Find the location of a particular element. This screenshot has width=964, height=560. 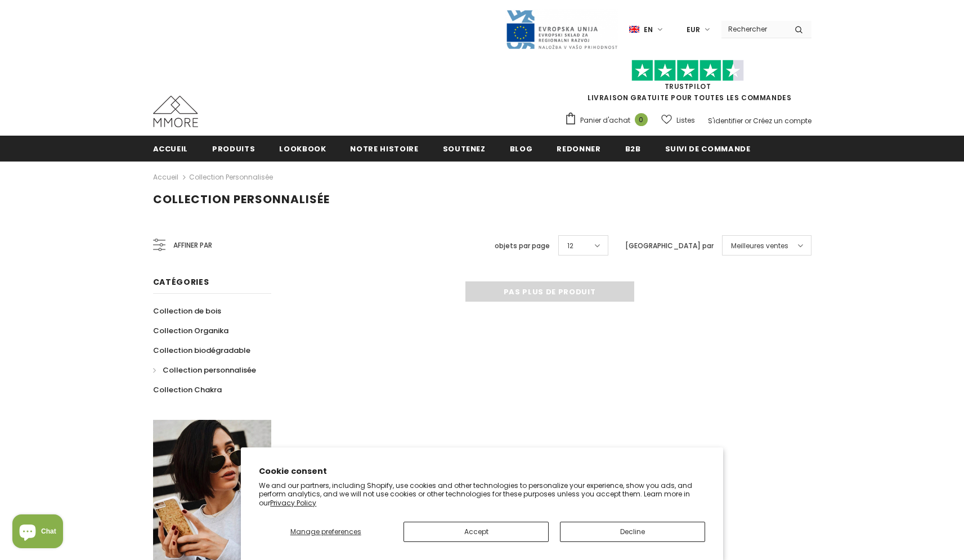

a: Notre histoire is located at coordinates (384, 148).